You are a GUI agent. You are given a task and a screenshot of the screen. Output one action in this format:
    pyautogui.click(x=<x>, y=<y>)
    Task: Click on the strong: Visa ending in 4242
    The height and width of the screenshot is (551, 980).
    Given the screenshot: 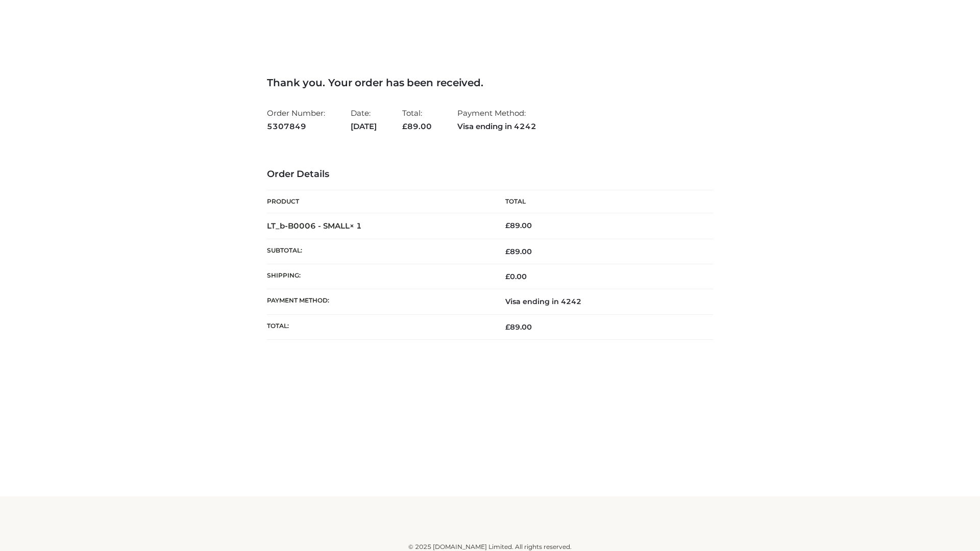 What is the action you would take?
    pyautogui.click(x=497, y=127)
    